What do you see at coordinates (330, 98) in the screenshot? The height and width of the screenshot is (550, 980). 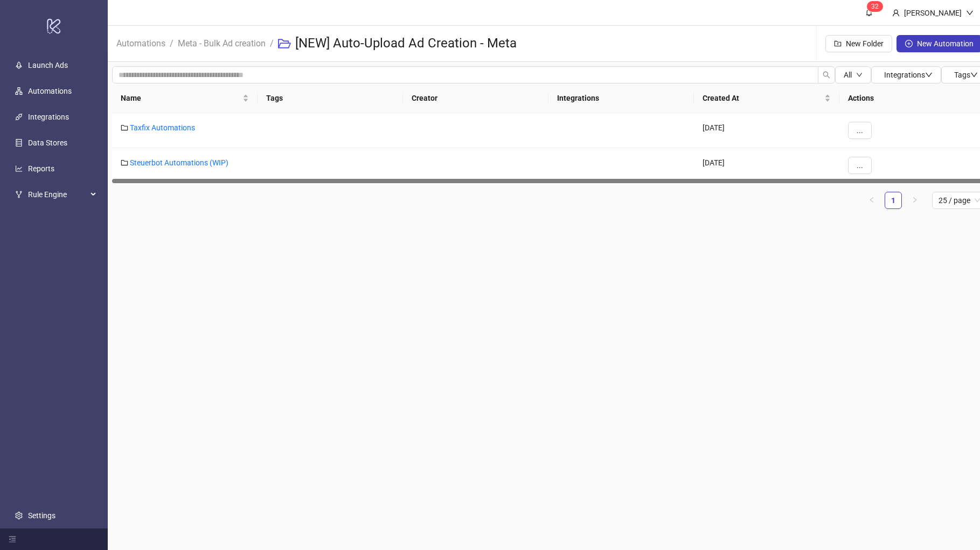 I see `th: Tags` at bounding box center [330, 98].